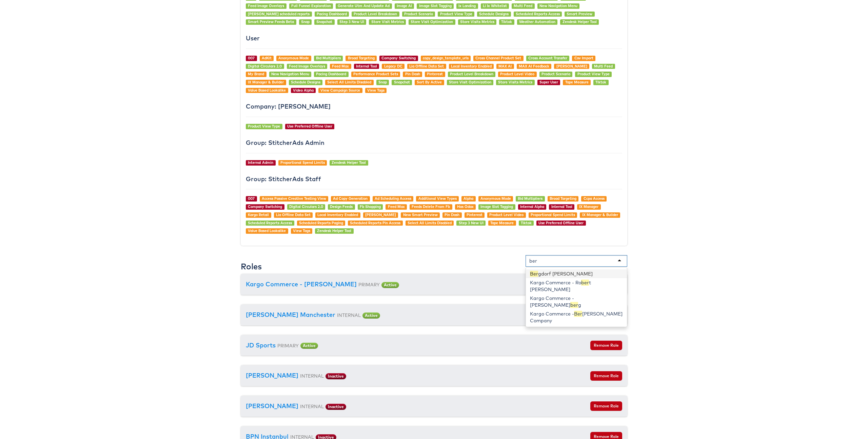 The height and width of the screenshot is (439, 868). I want to click on a: Ccpa Access, so click(594, 199).